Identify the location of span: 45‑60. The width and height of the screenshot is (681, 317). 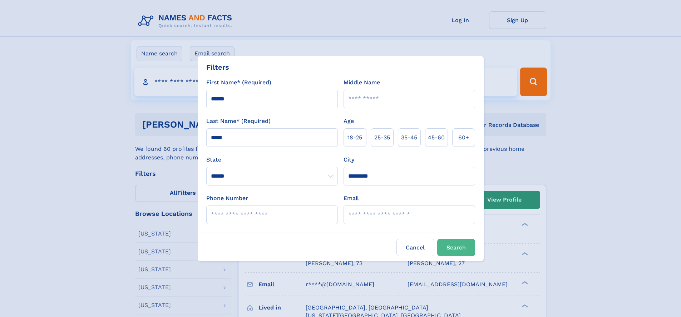
(436, 138).